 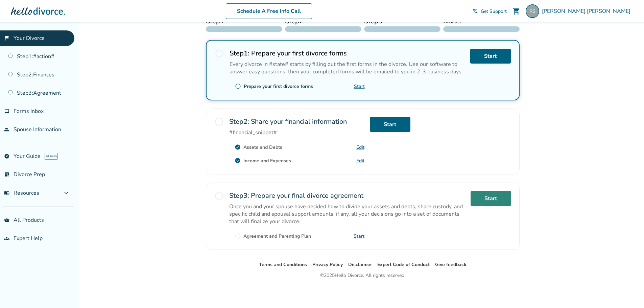 I want to click on div: #financial_snippet#, so click(x=296, y=132).